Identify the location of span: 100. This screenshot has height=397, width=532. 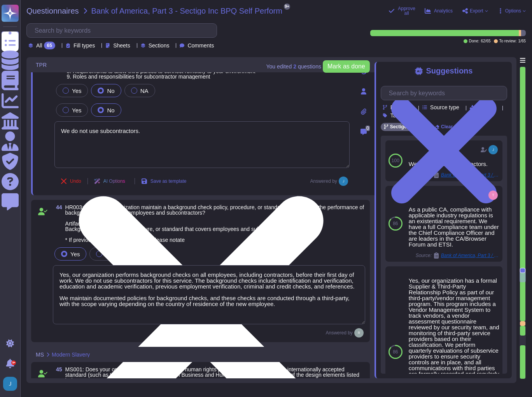
(395, 161).